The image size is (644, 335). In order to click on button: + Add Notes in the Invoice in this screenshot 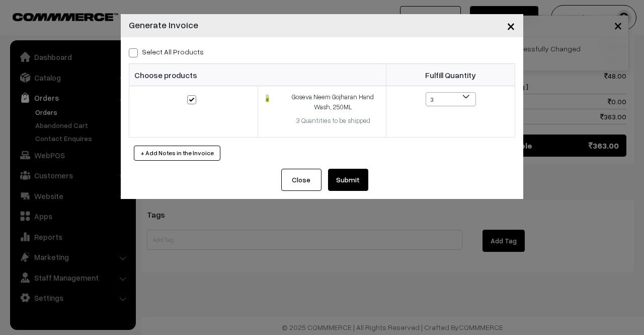, I will do `click(177, 154)`.